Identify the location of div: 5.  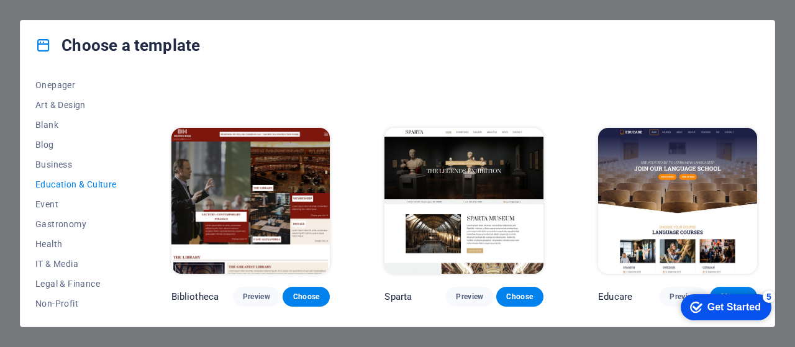
(98, 9).